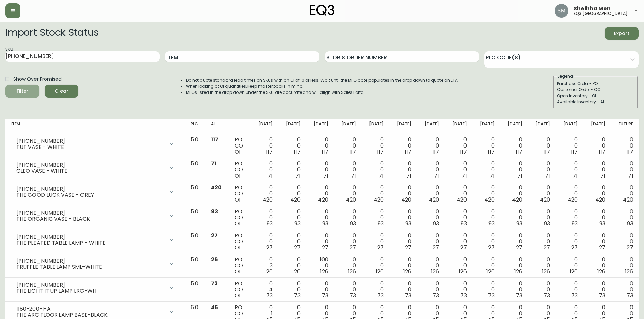 This screenshot has width=644, height=319. Describe the element at coordinates (91, 195) in the screenshot. I see `div: THE GOOD LUCK VASE - GREY` at that location.